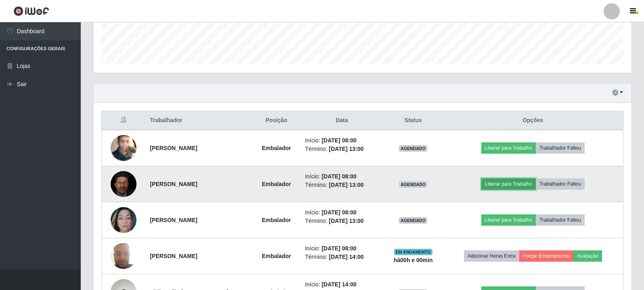 The image size is (644, 290). What do you see at coordinates (123, 184) in the screenshot?
I see `img: 1756684845551.jpeg` at bounding box center [123, 184].